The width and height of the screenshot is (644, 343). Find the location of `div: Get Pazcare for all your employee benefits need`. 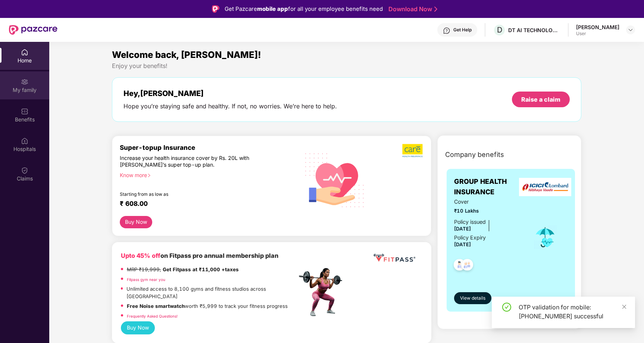

div: Get Pazcare for all your employee benefits need is located at coordinates (304, 9).